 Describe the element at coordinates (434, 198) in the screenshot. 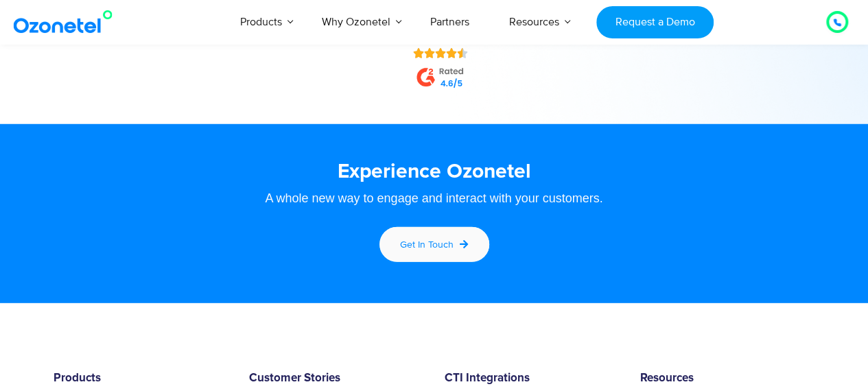

I see `div: A whole new way to engage and interact with your customers.` at that location.